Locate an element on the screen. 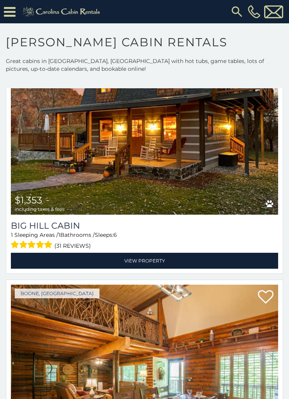  span: 6 is located at coordinates (115, 235).